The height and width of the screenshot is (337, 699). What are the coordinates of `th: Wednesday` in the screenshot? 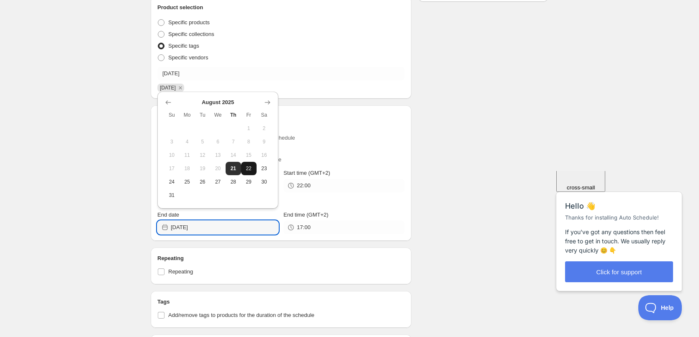 It's located at (218, 115).